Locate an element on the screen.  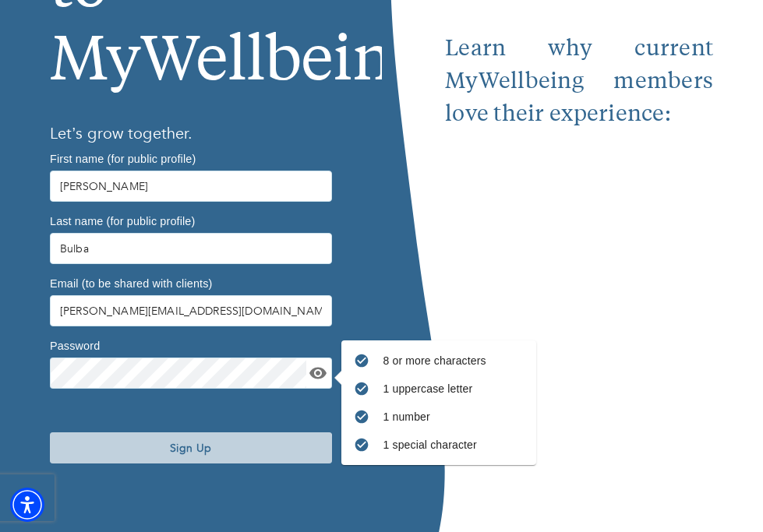
label: First name (for public profile) is located at coordinates (123, 159).